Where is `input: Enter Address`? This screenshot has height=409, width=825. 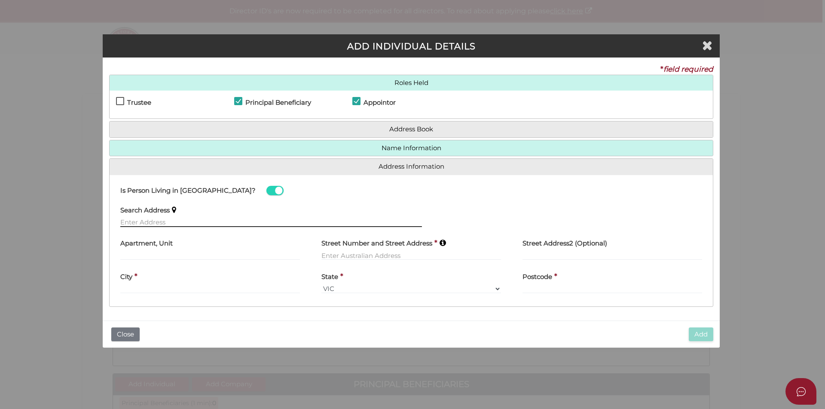
input: Enter Address is located at coordinates (271, 222).